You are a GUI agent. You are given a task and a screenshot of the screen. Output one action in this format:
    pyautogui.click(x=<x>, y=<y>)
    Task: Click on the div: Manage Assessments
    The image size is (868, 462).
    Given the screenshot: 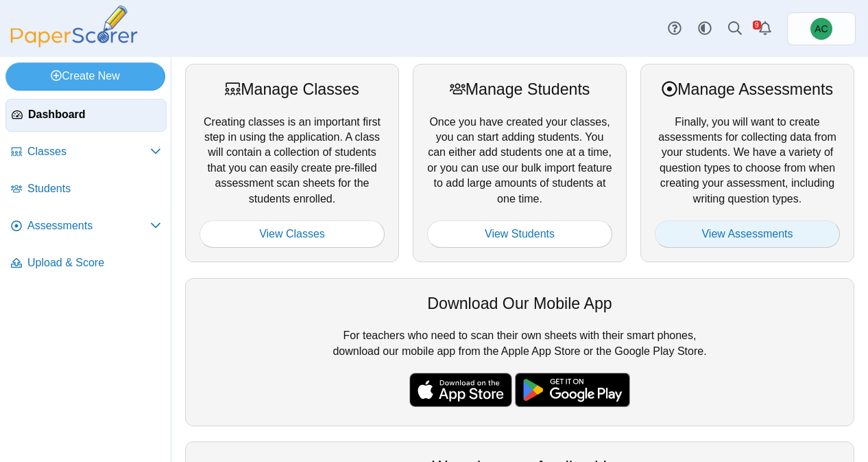 What is the action you would take?
    pyautogui.click(x=747, y=90)
    